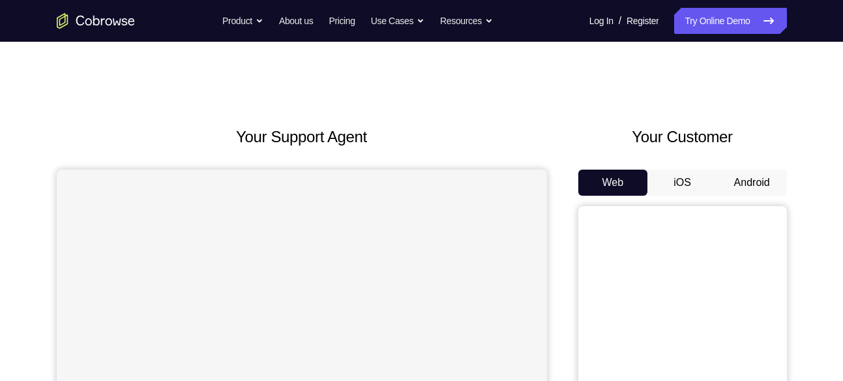 The height and width of the screenshot is (381, 843). I want to click on button: Use Cases, so click(398, 21).